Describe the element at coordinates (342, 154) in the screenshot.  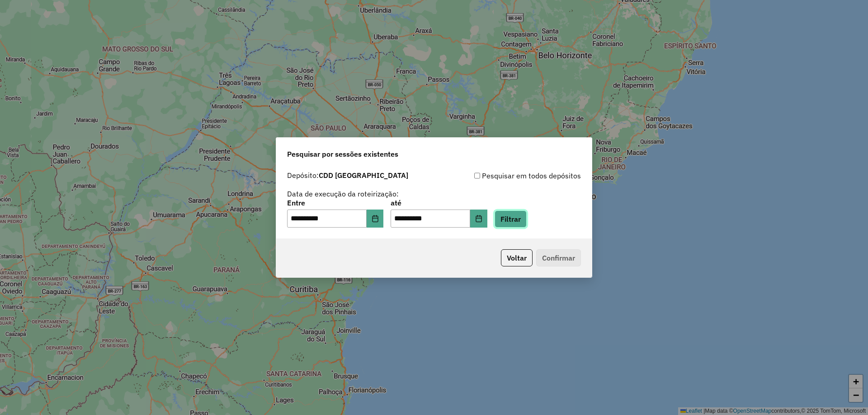
I see `span: Pesquisar por sessões existentes` at that location.